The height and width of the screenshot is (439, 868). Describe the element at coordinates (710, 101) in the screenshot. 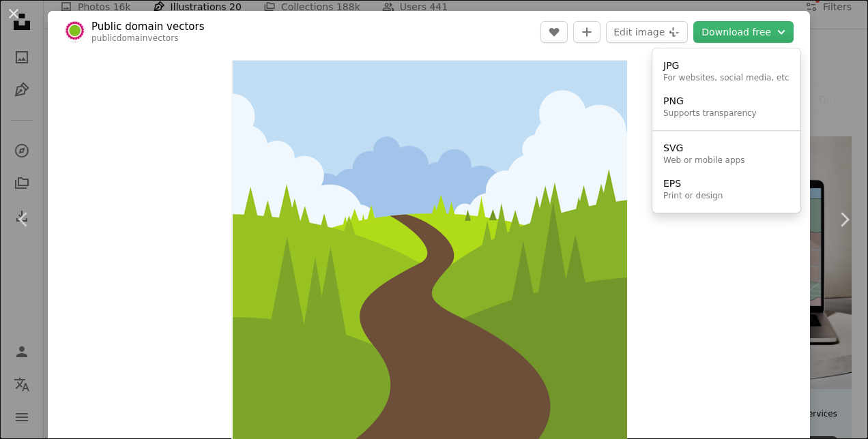

I see `div: PNG` at that location.